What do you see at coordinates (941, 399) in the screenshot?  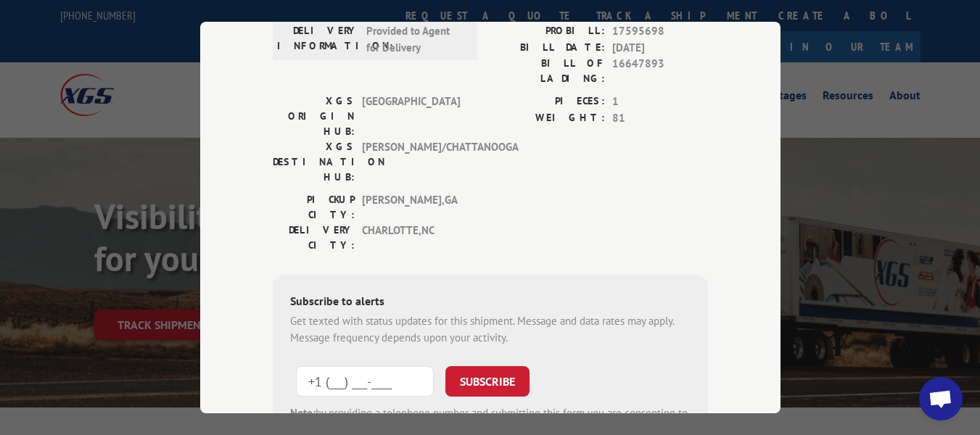 I see `a: Open chat` at bounding box center [941, 399].